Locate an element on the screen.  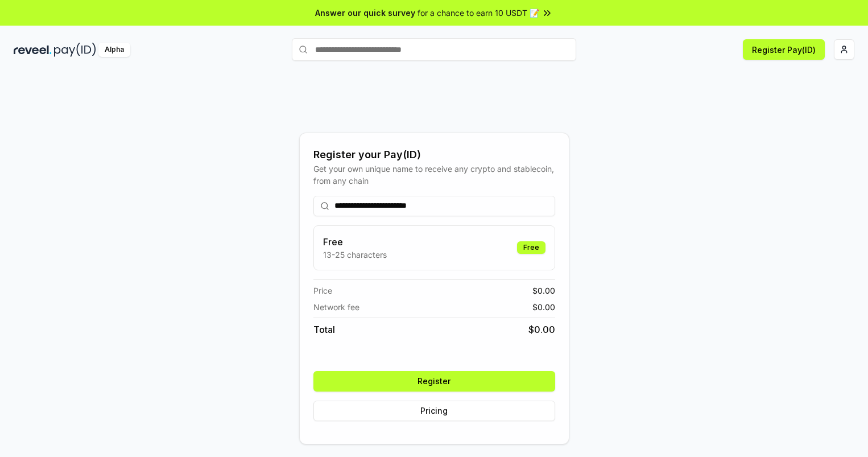
img: reveel_dark is located at coordinates (33, 50).